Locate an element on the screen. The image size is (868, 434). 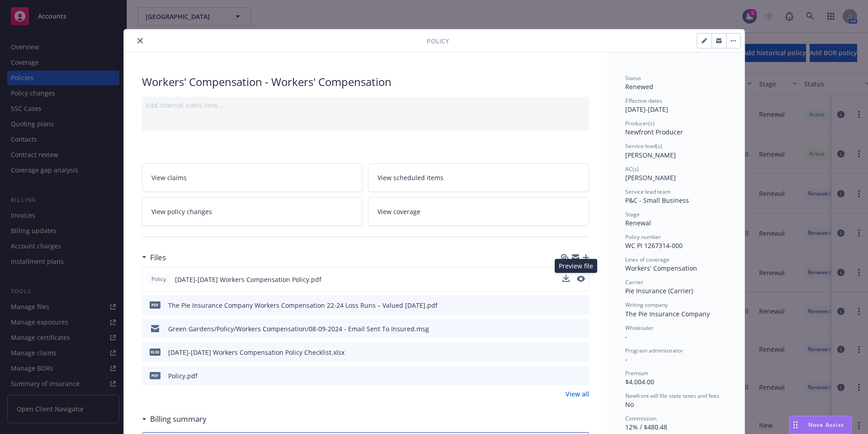
span: AC(s) is located at coordinates (632, 168).